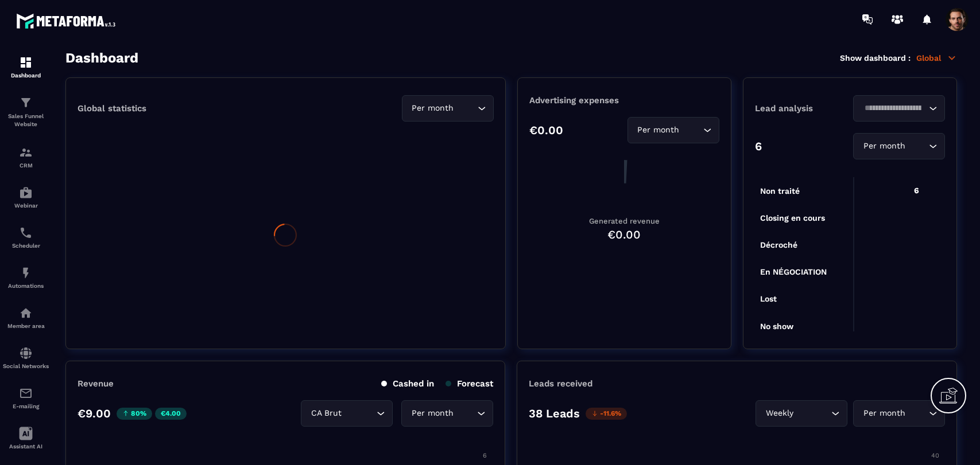 This screenshot has width=980, height=465. What do you see at coordinates (95, 384) in the screenshot?
I see `p: Revenue` at bounding box center [95, 384].